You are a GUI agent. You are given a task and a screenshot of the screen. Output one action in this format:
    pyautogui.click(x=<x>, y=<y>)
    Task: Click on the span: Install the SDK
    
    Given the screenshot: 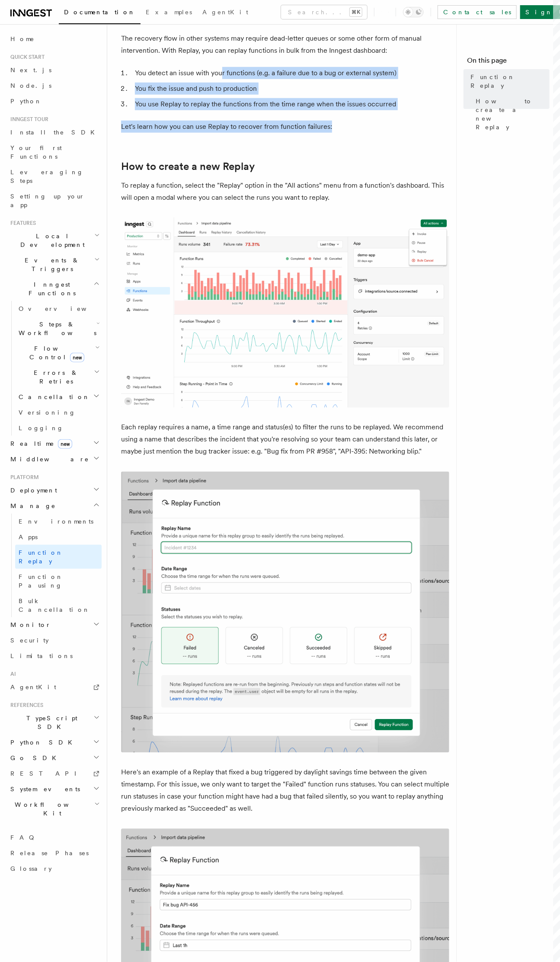 What is the action you would take?
    pyautogui.click(x=55, y=132)
    